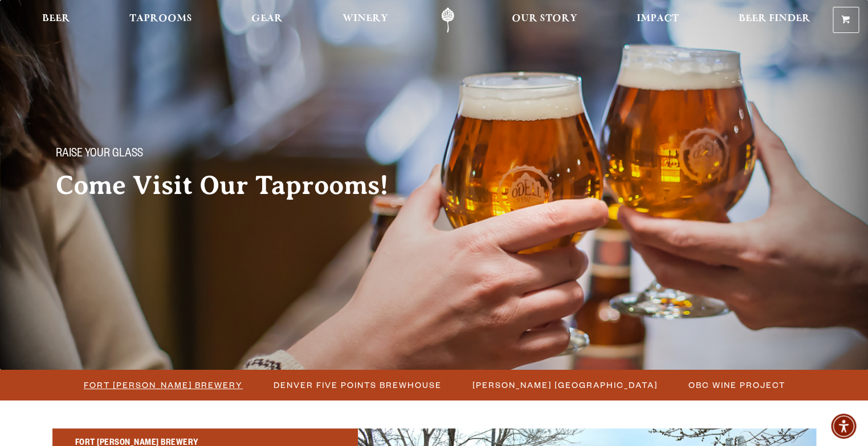  Describe the element at coordinates (99, 155) in the screenshot. I see `span: Raise your glass` at that location.